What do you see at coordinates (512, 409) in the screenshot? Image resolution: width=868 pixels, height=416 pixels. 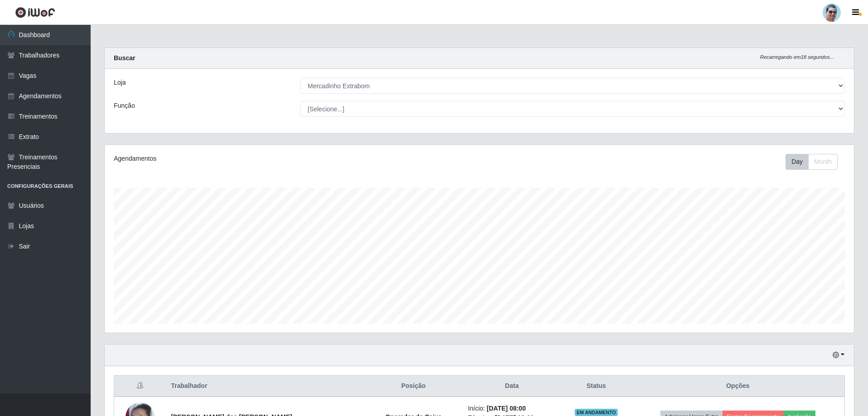 I see `li: Início:` at bounding box center [512, 409].